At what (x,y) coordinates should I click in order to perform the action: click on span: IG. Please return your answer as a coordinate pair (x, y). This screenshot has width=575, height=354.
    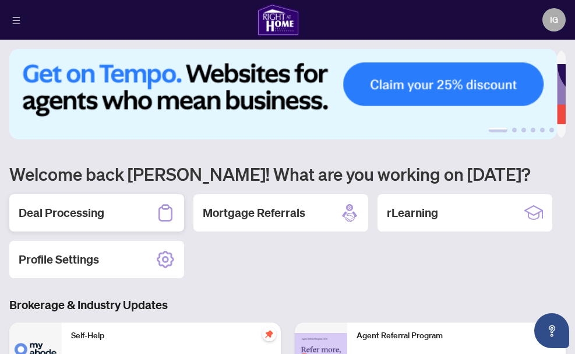
    Looking at the image, I should click on (554, 20).